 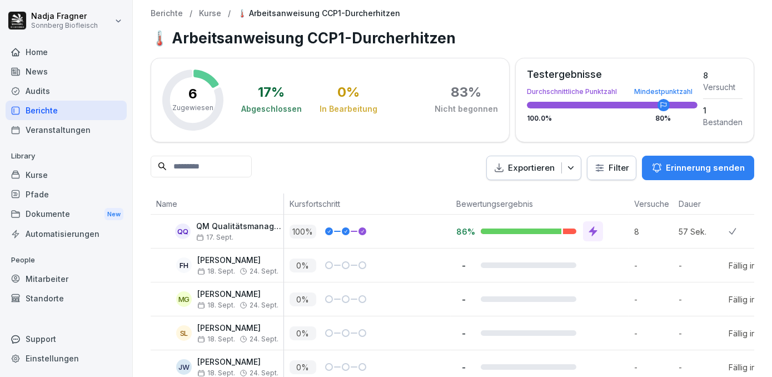 I want to click on div: New, so click(x=114, y=214).